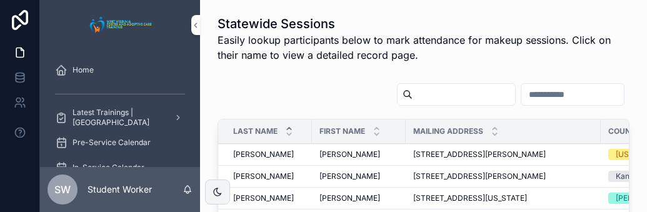  I want to click on span: Home, so click(83, 70).